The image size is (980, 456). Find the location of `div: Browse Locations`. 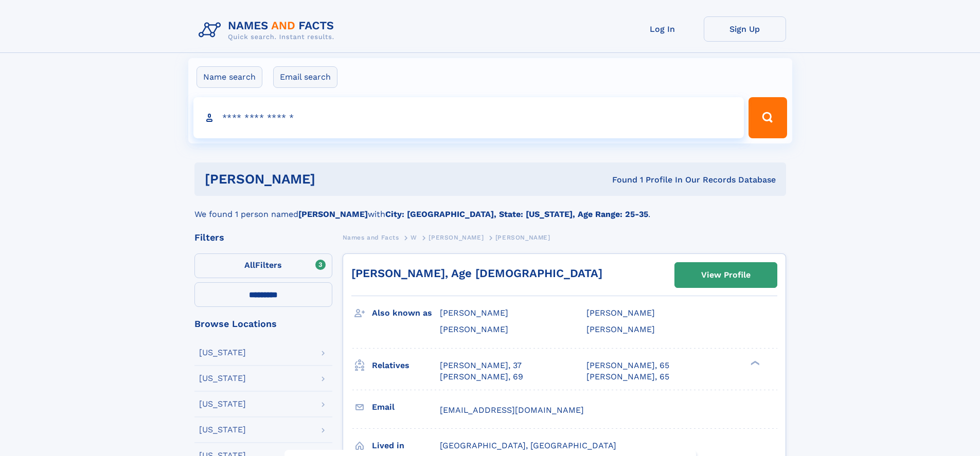

div: Browse Locations is located at coordinates (264, 324).